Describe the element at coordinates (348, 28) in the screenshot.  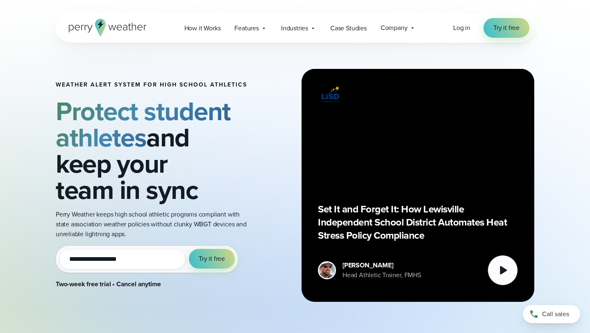
I see `span: Case Studies` at that location.